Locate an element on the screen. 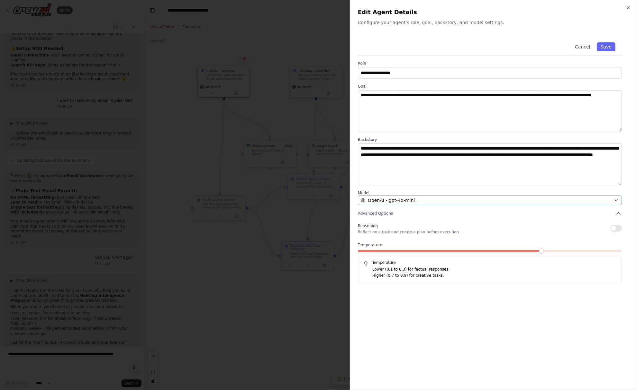 The image size is (636, 390). span: Advanced Options is located at coordinates (375, 214).